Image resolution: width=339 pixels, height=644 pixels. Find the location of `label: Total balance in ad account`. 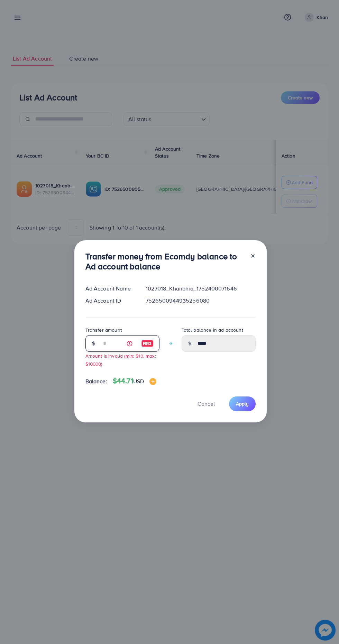

label: Total balance in ad account is located at coordinates (213, 330).